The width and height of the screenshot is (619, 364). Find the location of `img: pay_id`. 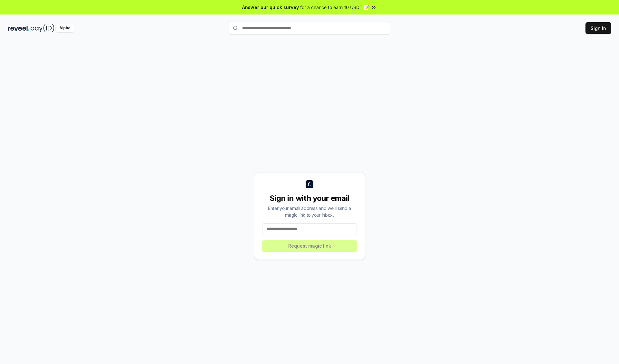

img: pay_id is located at coordinates (43, 28).